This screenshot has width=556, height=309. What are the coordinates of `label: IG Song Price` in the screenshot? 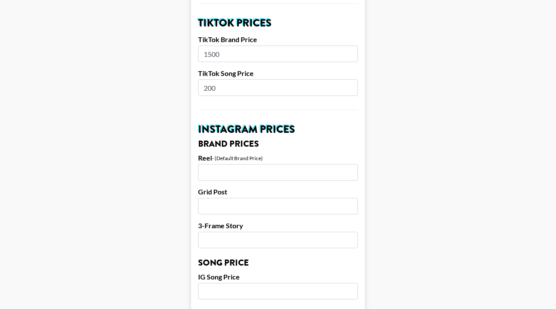 It's located at (278, 277).